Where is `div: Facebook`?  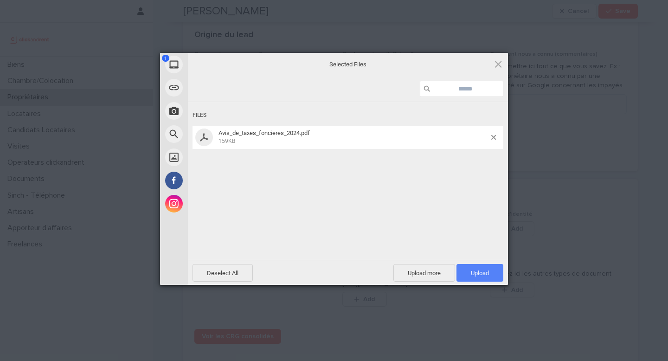 div: Facebook is located at coordinates (216, 180).